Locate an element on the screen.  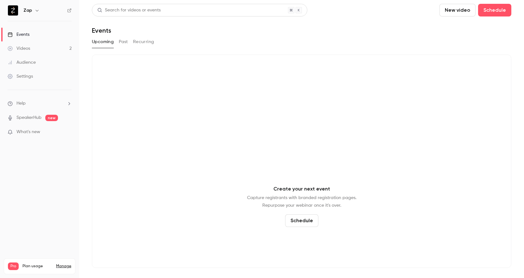
span: Plan usage is located at coordinates (37, 266).